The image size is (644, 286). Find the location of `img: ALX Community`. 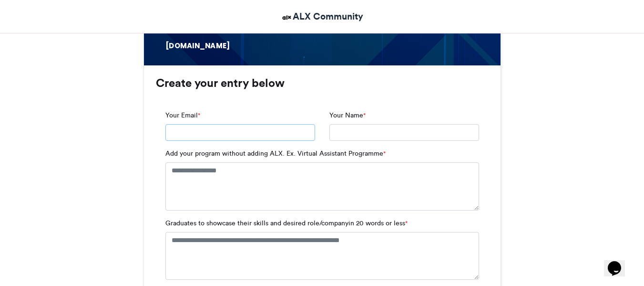

img: ALX Community is located at coordinates (287, 17).